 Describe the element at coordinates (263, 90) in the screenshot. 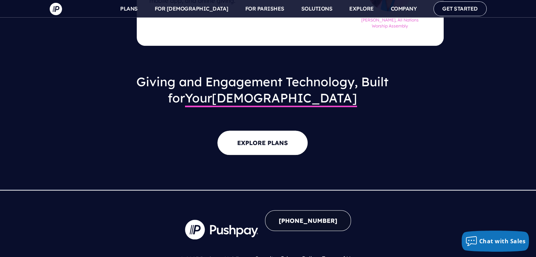

I see `h3: Giving and Engagement Technology, Built for` at that location.